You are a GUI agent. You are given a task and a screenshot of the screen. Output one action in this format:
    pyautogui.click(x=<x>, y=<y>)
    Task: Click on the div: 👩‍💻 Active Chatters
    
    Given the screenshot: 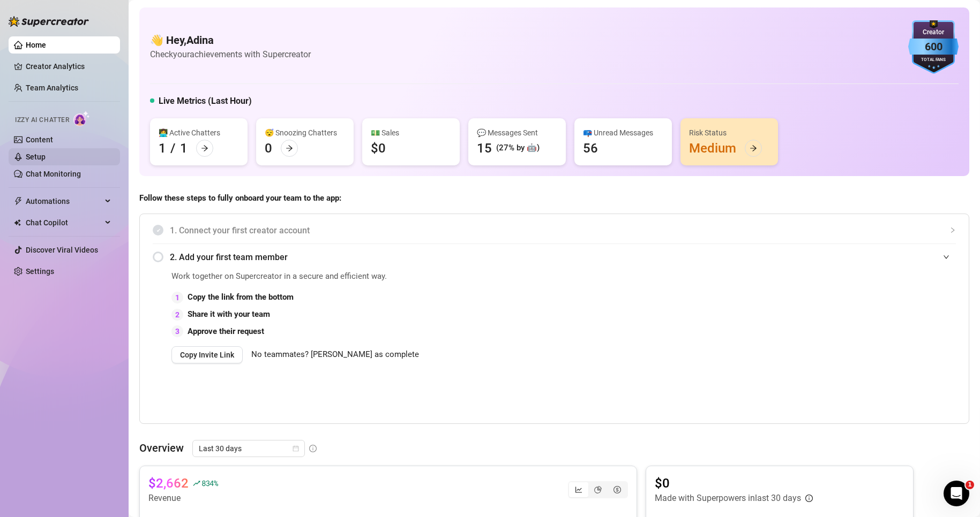 What is the action you would take?
    pyautogui.click(x=198, y=133)
    